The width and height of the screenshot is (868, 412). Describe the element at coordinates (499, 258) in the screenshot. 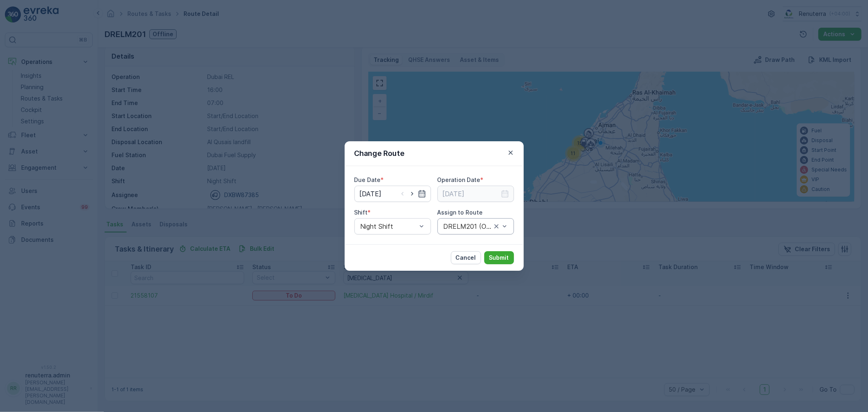

I see `button: Submit` at that location.